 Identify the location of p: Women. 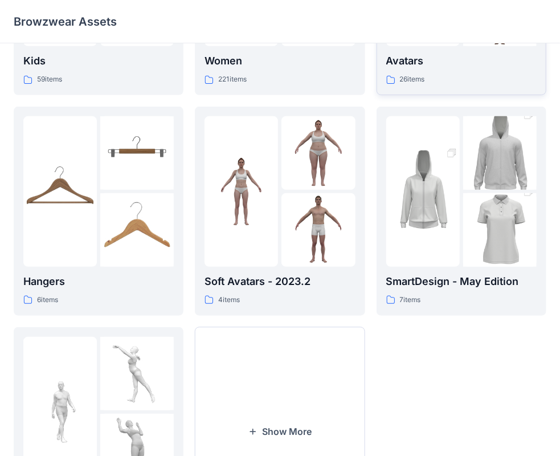
(280, 61).